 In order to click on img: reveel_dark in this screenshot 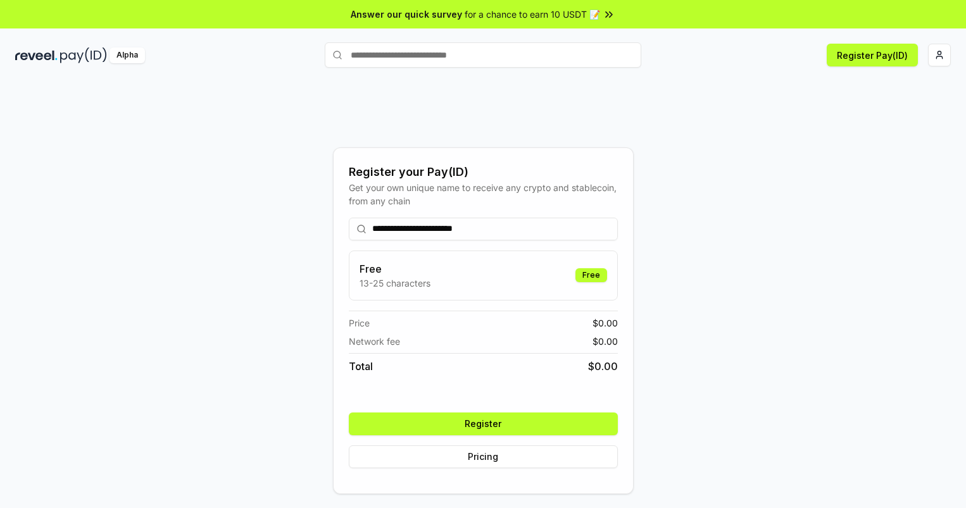, I will do `click(36, 55)`.